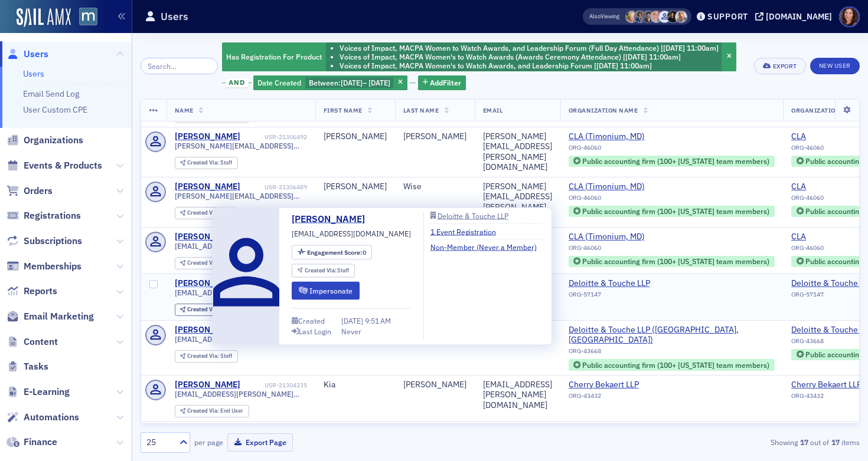 This screenshot has width=868, height=461. What do you see at coordinates (53, 266) in the screenshot?
I see `span: Memberships` at bounding box center [53, 266].